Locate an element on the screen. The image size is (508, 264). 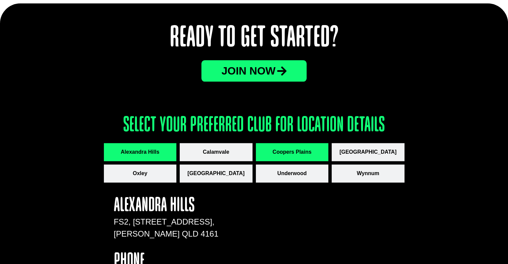
span: Wynnum is located at coordinates (368, 173).